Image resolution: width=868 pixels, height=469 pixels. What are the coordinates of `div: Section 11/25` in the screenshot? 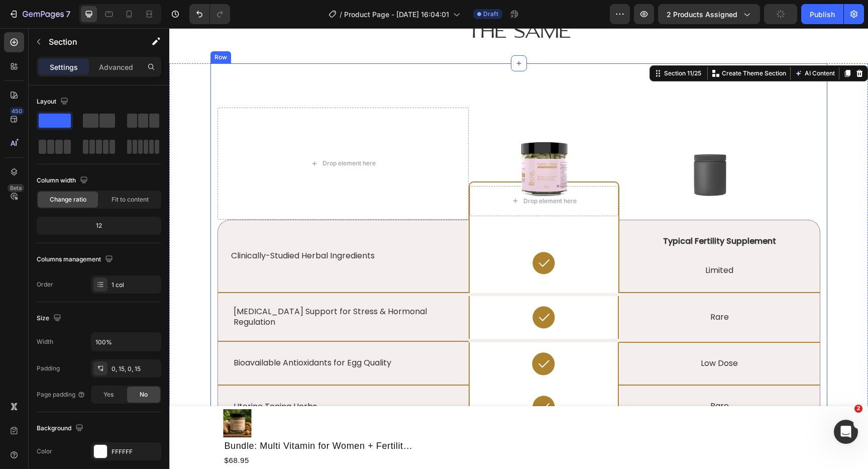 It's located at (513, 45).